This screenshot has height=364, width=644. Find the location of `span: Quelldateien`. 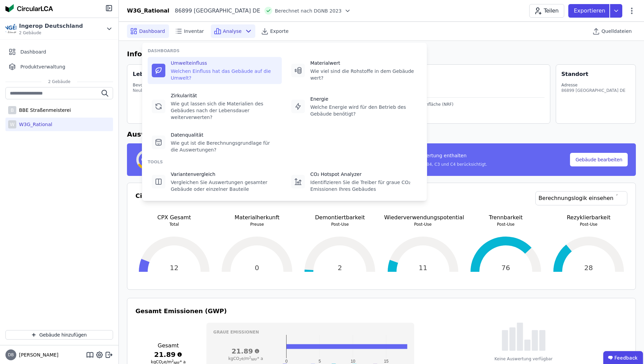

span: Quelldateien is located at coordinates (616, 31).